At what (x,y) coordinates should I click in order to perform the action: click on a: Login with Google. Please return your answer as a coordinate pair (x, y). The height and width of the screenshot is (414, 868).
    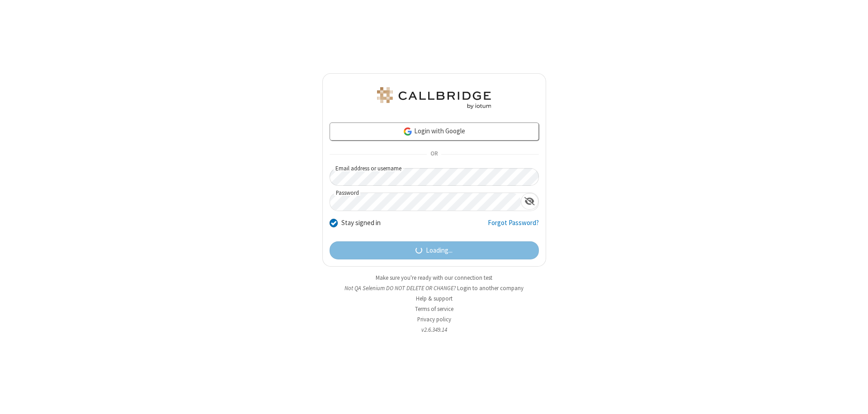
    Looking at the image, I should click on (434, 131).